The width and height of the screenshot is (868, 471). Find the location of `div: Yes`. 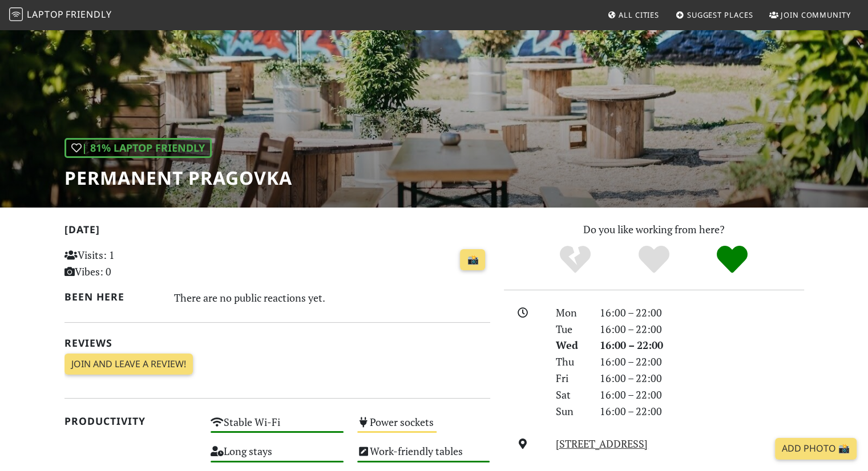

div: Yes is located at coordinates (654, 260).